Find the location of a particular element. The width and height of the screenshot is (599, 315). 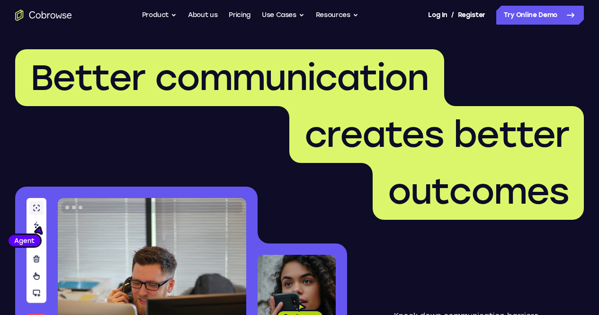

a: Register is located at coordinates (471, 15).